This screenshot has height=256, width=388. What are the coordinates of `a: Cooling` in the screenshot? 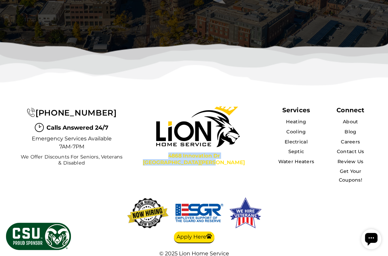 It's located at (296, 131).